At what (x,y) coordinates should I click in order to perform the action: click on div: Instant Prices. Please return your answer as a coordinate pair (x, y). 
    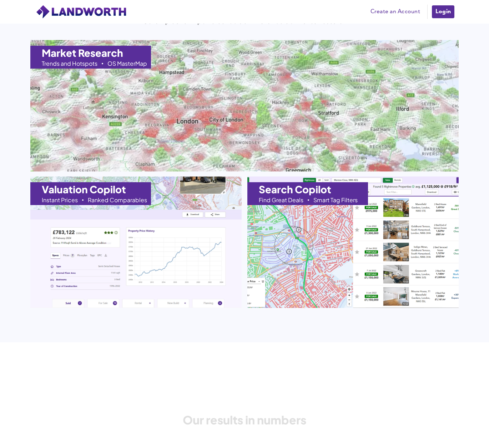
    Looking at the image, I should click on (60, 200).